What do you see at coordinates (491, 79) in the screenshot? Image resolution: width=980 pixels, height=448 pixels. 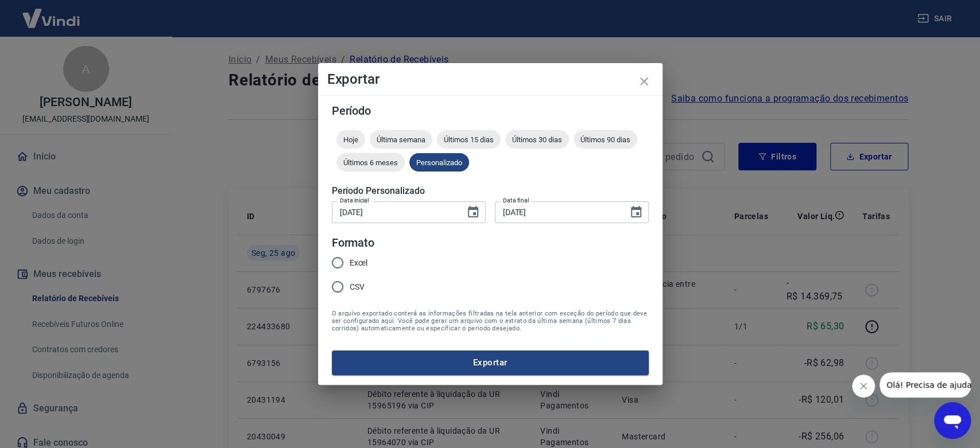 I see `h4: Exportar` at bounding box center [491, 79].